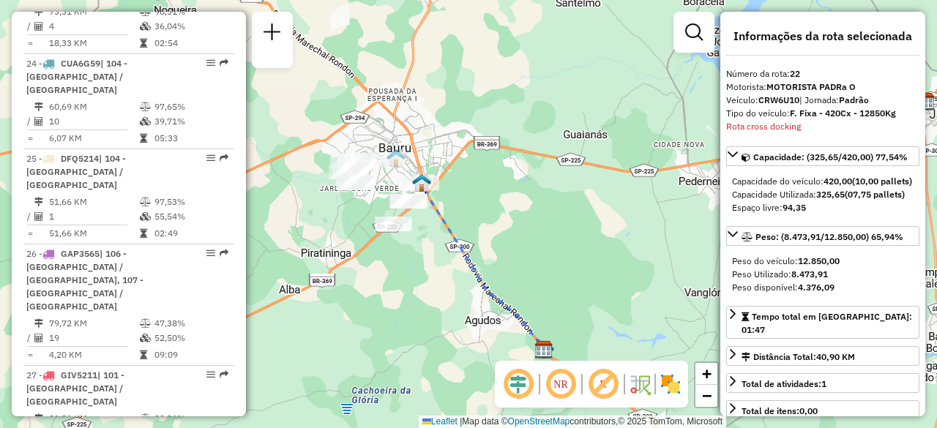 The width and height of the screenshot is (937, 428). I want to click on a: Zoom in, so click(707, 374).